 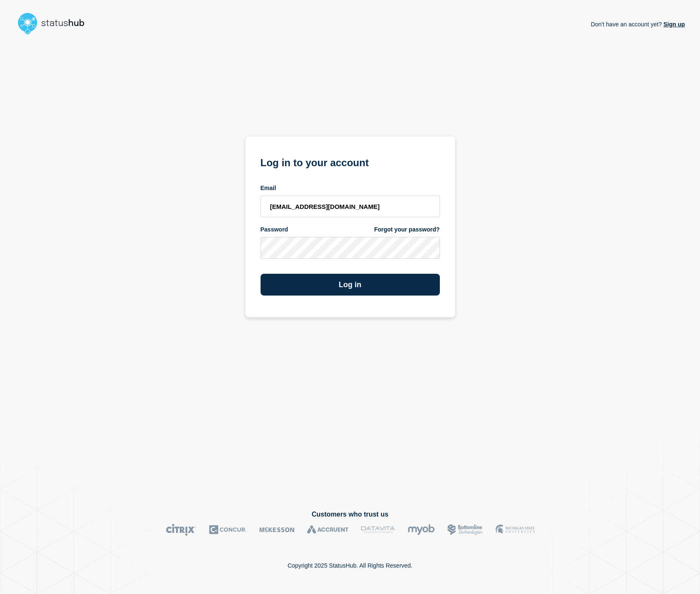 I want to click on img: DataVita logo, so click(x=377, y=530).